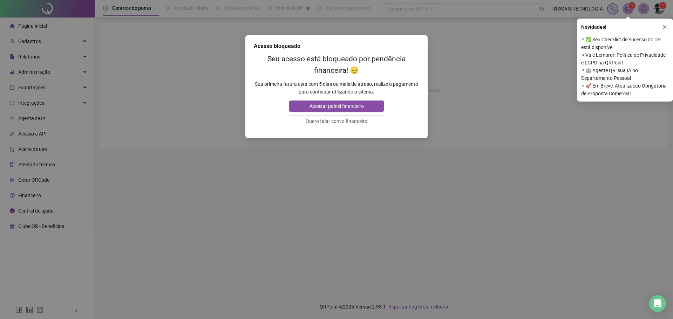  I want to click on div: v 4.0.25, so click(27, 14).